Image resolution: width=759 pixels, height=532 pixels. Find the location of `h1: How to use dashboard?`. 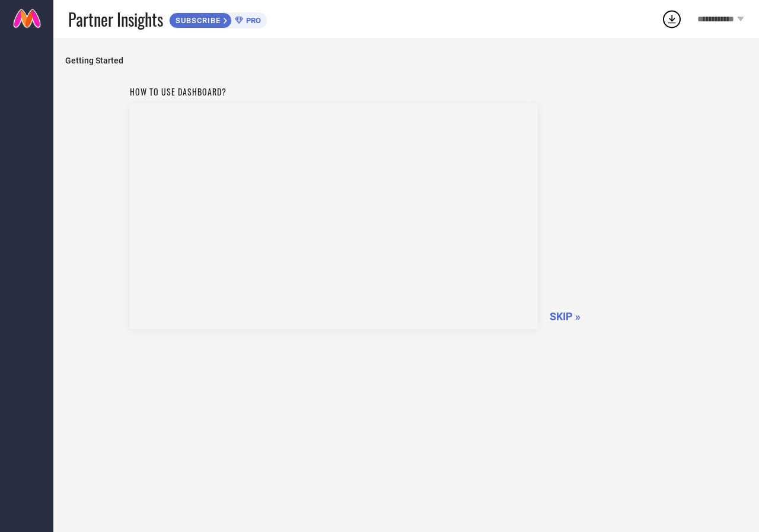

h1: How to use dashboard? is located at coordinates (334, 92).